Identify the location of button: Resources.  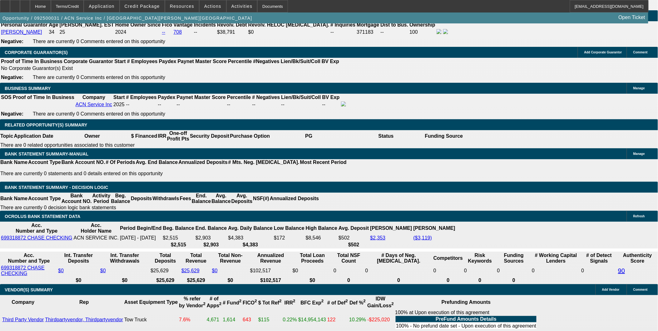
(182, 6).